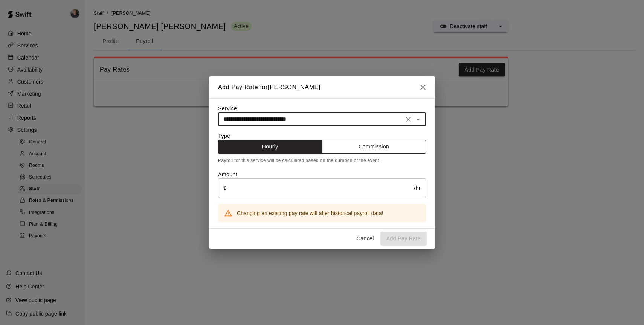 The image size is (644, 325). Describe the element at coordinates (322, 146) in the screenshot. I see `div: outlined primary button group` at that location.